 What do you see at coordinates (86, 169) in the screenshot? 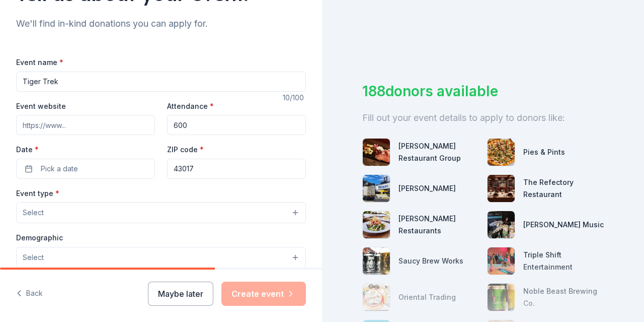
I see `button: Pick a date` at bounding box center [86, 169].